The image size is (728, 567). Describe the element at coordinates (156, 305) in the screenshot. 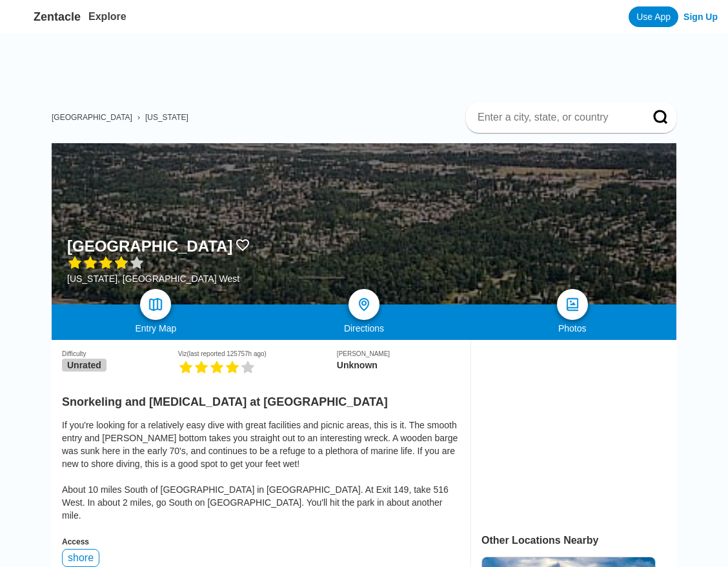

I see `img: map` at that location.